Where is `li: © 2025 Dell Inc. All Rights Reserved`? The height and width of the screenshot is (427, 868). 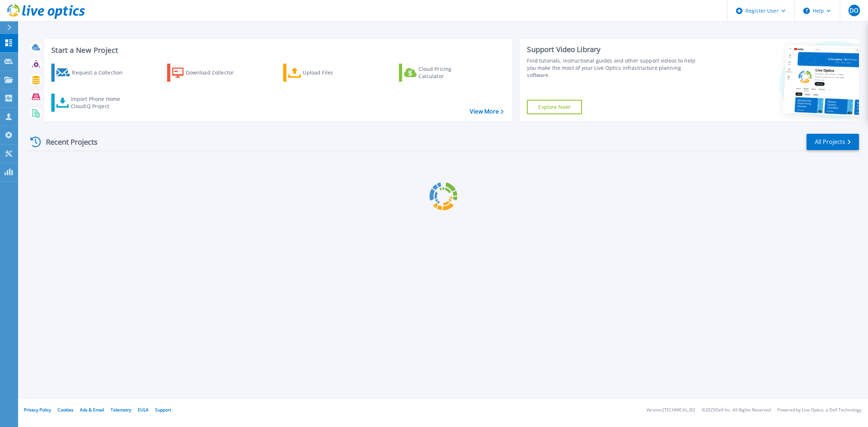 li: © 2025 Dell Inc. All Rights Reserved is located at coordinates (736, 410).